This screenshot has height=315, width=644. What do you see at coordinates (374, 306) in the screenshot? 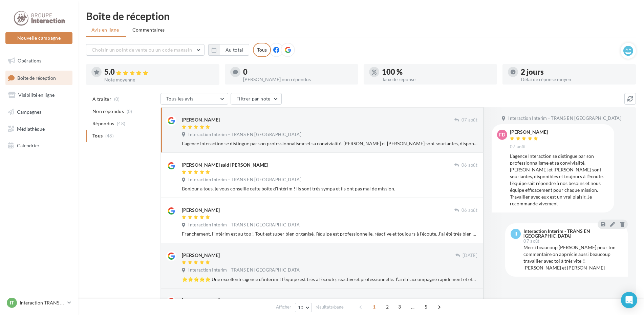
I see `span: 1` at bounding box center [374, 306].